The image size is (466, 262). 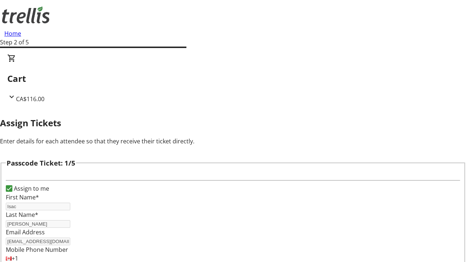 I want to click on label: Mobile Phone Number, so click(x=37, y=249).